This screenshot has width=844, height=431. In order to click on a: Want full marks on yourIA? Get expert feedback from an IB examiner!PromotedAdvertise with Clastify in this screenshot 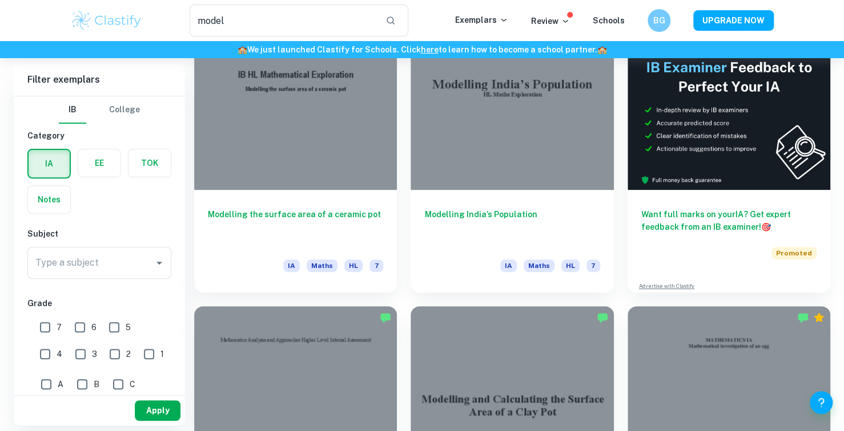, I will do `click(728, 166)`.